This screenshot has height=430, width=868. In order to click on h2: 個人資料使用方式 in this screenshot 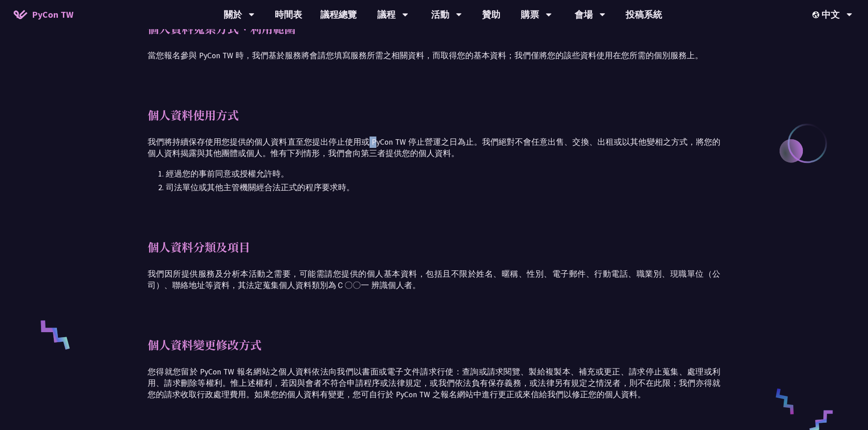, I will do `click(434, 115)`.